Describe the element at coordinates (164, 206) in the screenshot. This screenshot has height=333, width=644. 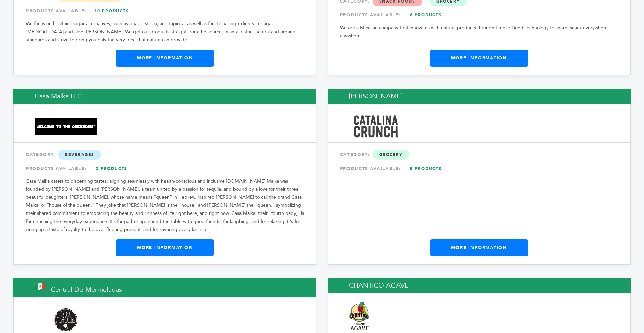
I see `p: Casa Malka caters to discerning tastes, aligning seamlessly with health-conscious and inclusive [...` at that location.